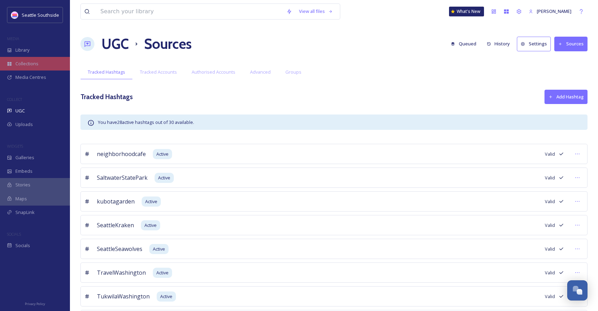  I want to click on button: Settings, so click(533, 44).